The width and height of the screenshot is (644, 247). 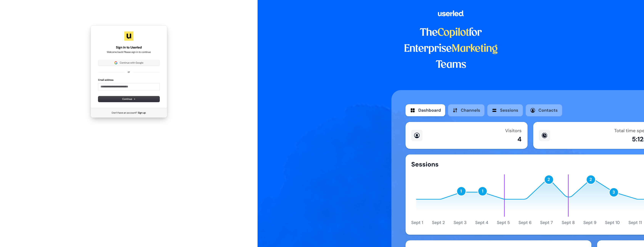 I want to click on label: Email address, so click(x=106, y=80).